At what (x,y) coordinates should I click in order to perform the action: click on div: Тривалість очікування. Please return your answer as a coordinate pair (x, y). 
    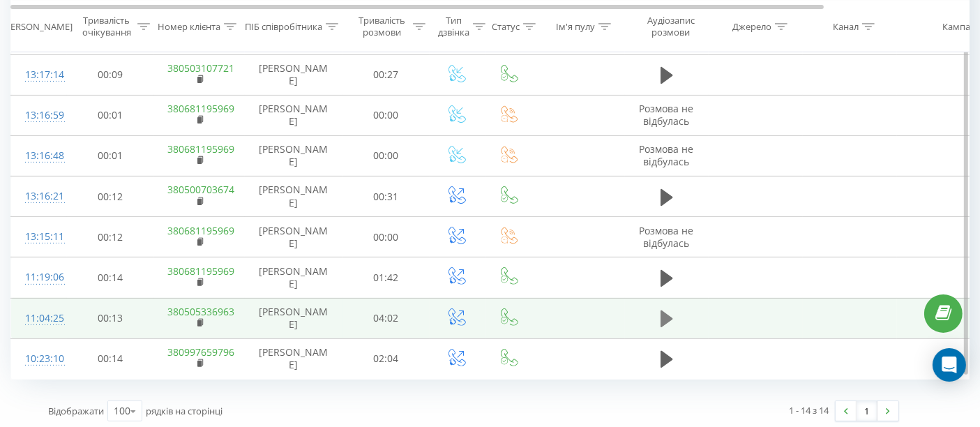
    Looking at the image, I should click on (106, 26).